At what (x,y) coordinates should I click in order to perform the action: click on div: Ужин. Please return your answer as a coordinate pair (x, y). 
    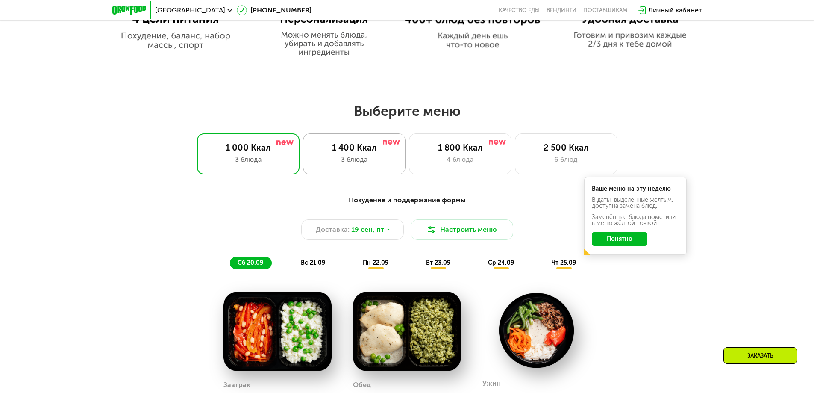
    Looking at the image, I should click on (491, 383).